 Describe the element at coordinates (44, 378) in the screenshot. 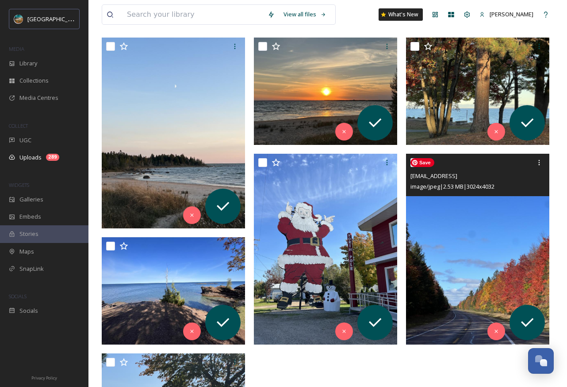

I see `a: Privacy Policy` at that location.